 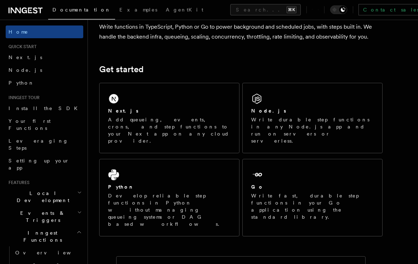 What do you see at coordinates (21, 47) in the screenshot?
I see `span: Quick start` at bounding box center [21, 47].